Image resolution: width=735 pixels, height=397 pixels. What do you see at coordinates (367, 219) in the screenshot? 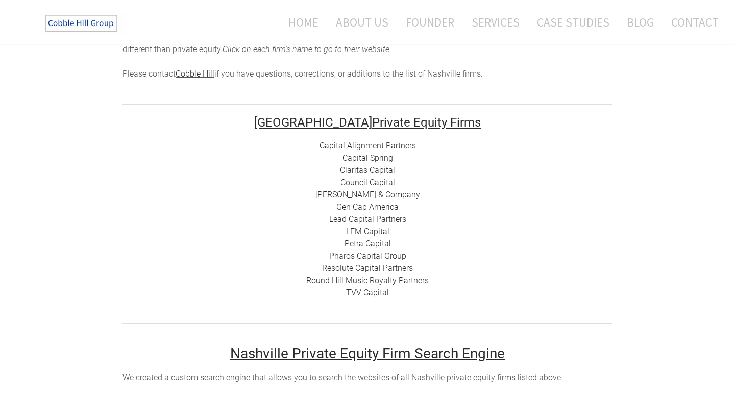
I see `a: Lead Capital Partners` at bounding box center [367, 219].